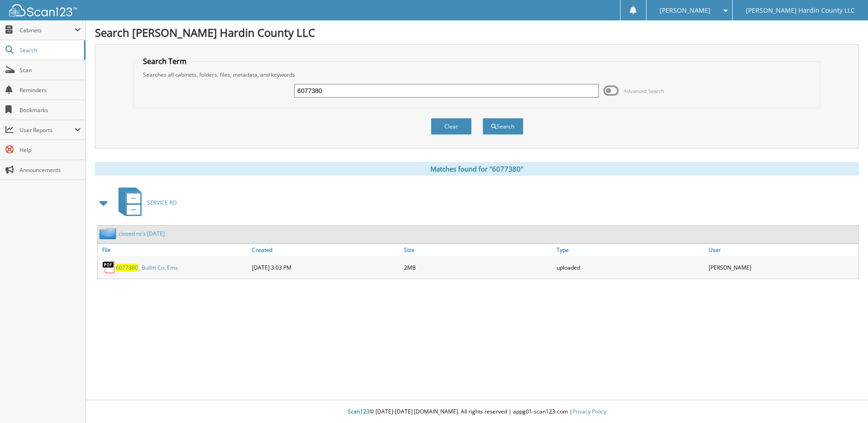 This screenshot has width=868, height=423. I want to click on span: SERVICE RO, so click(162, 202).